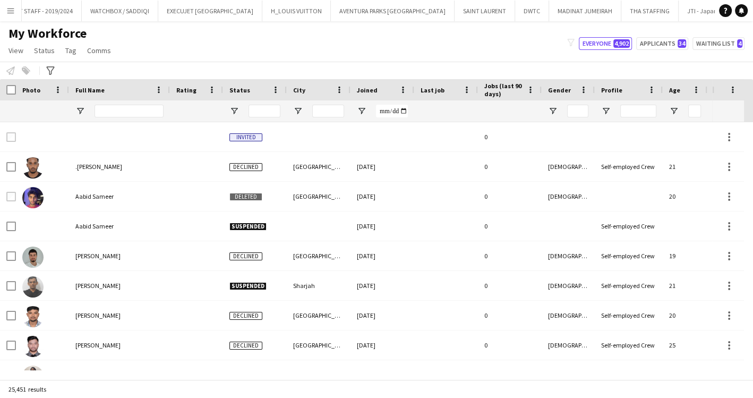 The height and width of the screenshot is (398, 753). I want to click on span: Aabid Sameer, so click(95, 196).